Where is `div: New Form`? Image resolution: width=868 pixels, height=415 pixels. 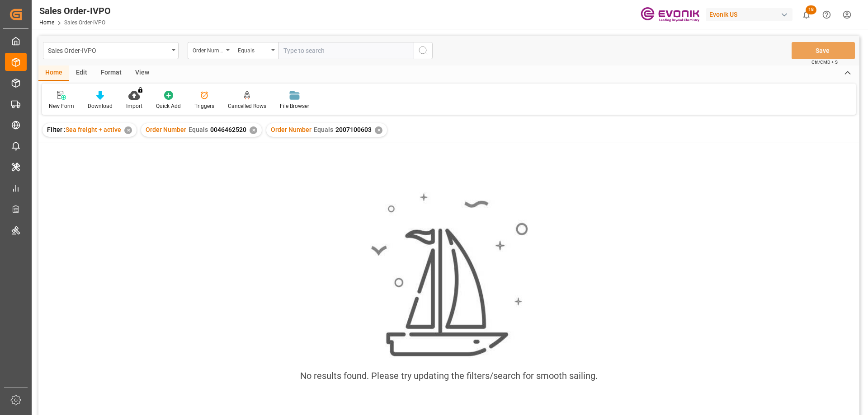
div: New Form is located at coordinates (61, 106).